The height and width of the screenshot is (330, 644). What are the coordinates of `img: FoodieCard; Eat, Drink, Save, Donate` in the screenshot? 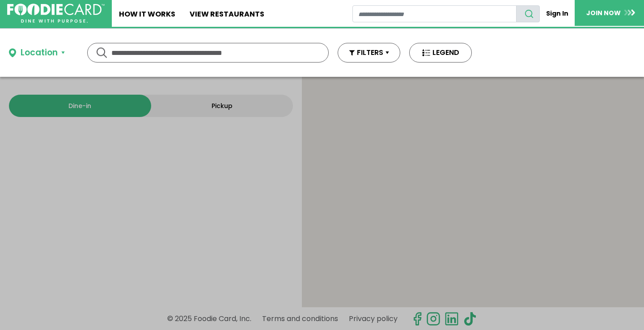 It's located at (56, 14).